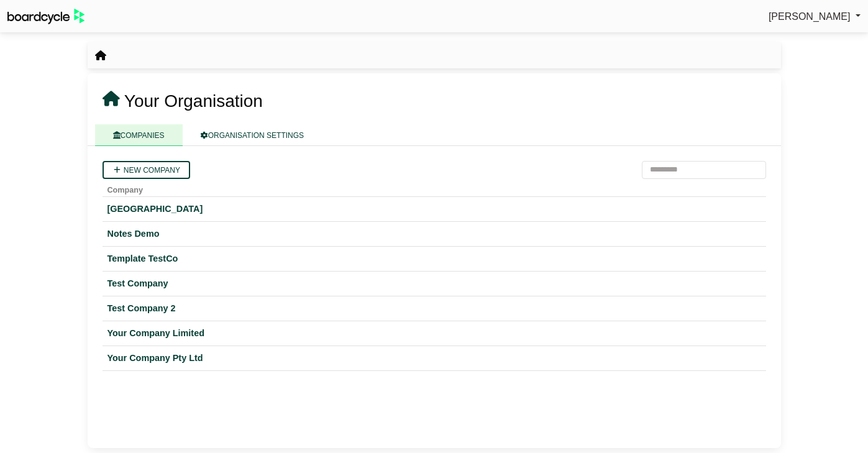 Image resolution: width=868 pixels, height=453 pixels. I want to click on div: Template TestCo, so click(434, 259).